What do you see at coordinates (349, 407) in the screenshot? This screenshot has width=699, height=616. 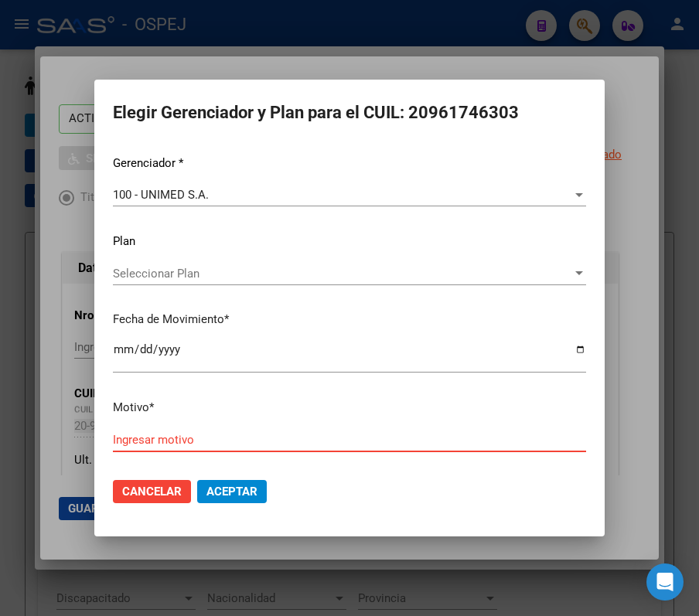 I see `p: Motivo` at bounding box center [349, 407].